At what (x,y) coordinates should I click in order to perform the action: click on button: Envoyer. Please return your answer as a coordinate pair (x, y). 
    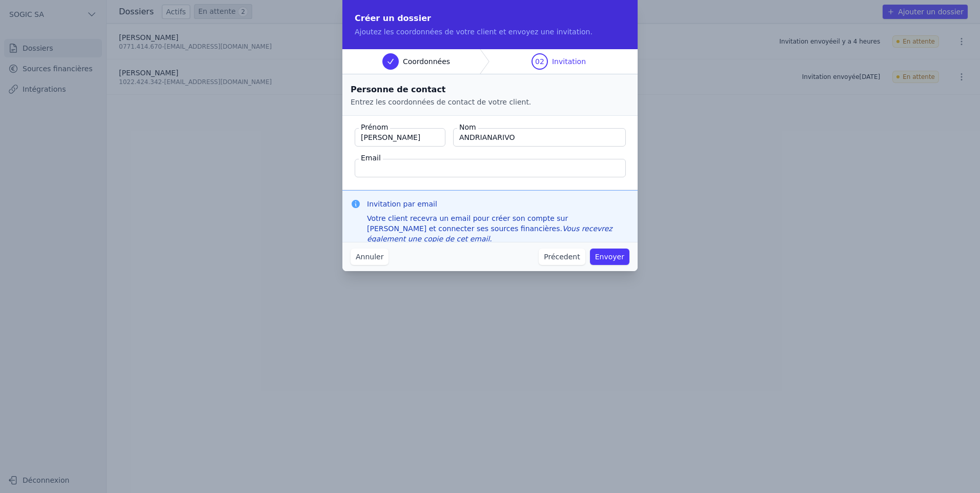
    Looking at the image, I should click on (610, 257).